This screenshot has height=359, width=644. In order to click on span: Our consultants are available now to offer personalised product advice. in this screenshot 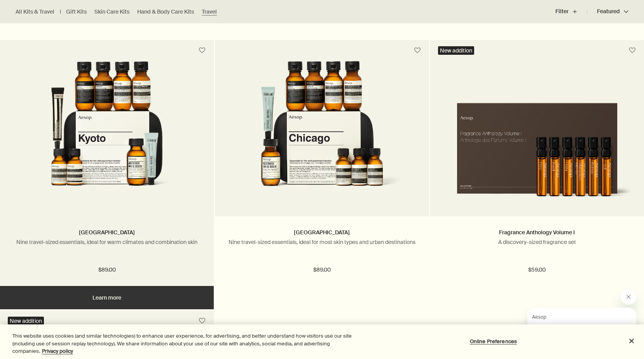, I will do `click(51, 27)`.